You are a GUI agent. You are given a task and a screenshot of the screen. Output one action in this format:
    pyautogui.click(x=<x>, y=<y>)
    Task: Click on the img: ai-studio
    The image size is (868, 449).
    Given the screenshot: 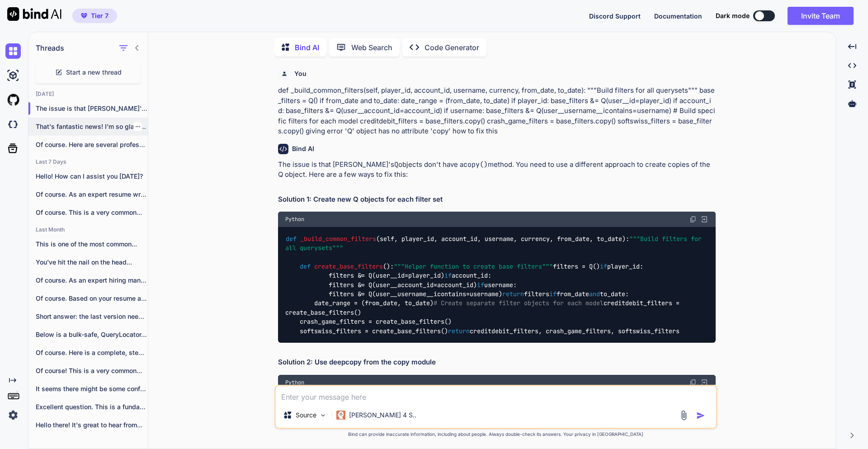 What is the action you would take?
    pyautogui.click(x=13, y=76)
    